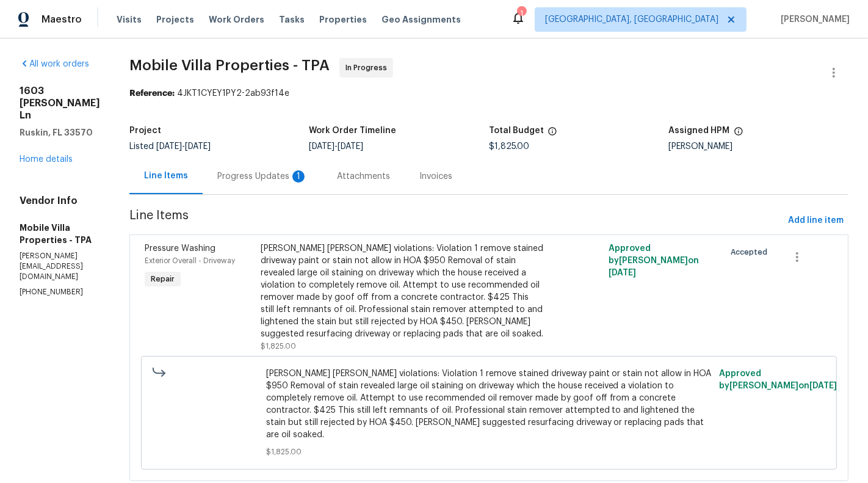  Describe the element at coordinates (60, 132) in the screenshot. I see `h5: Ruskin, FL 33570` at that location.